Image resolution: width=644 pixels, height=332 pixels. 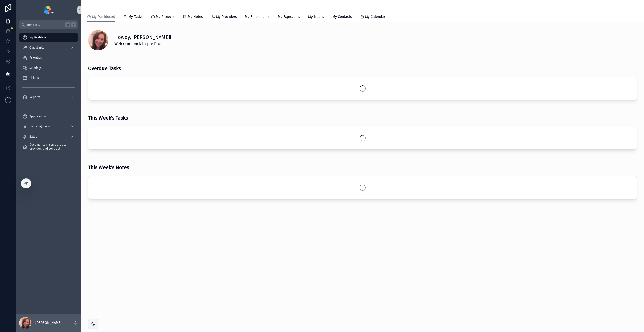 What do you see at coordinates (45, 25) in the screenshot?
I see `span: Jump to...` at bounding box center [45, 25].